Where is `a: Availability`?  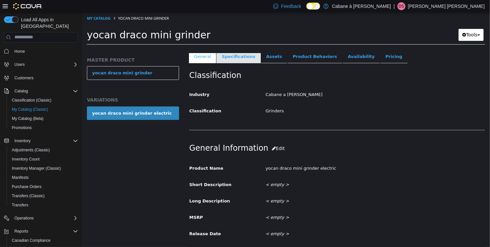
a: Availability is located at coordinates (279, 44).